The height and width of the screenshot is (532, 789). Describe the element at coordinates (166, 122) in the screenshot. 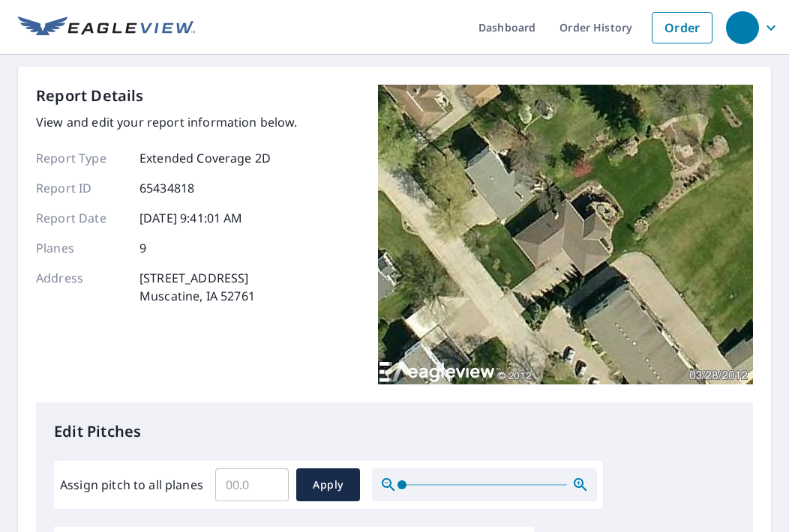

I see `p: View and edit your report information below.` at that location.